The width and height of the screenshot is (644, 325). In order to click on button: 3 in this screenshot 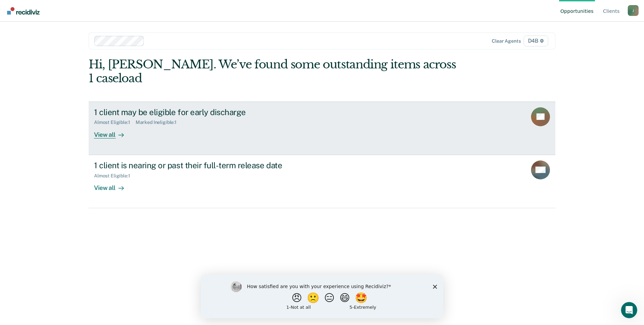, I will do `click(129, 23)`.